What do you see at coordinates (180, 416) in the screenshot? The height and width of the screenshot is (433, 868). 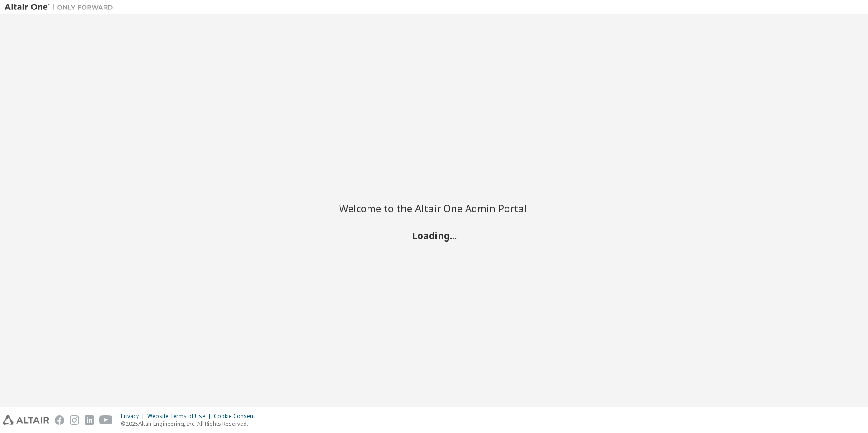 I see `div: Website Terms of Use` at bounding box center [180, 416].